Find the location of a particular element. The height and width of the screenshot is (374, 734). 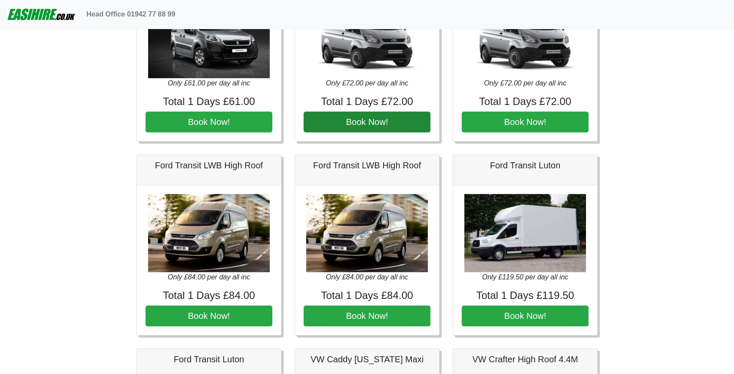

img: easihire_logo_small.png is located at coordinates (41, 14).